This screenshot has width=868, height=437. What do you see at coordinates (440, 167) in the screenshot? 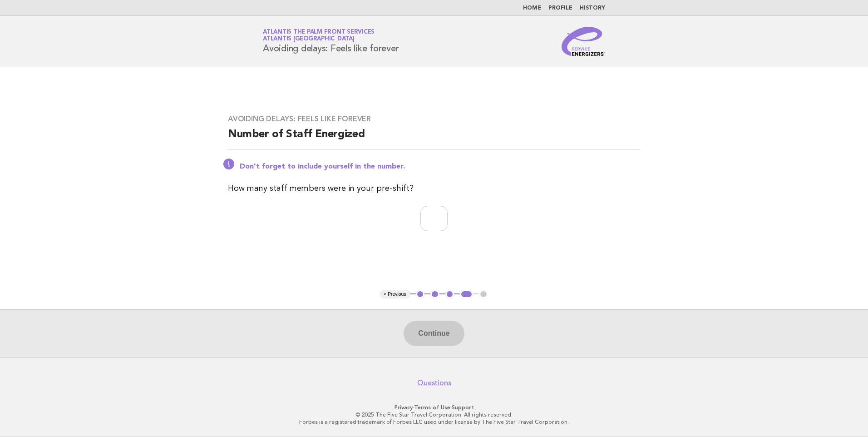
I see `p: Don't forget to include yourself in the number.` at bounding box center [440, 167].